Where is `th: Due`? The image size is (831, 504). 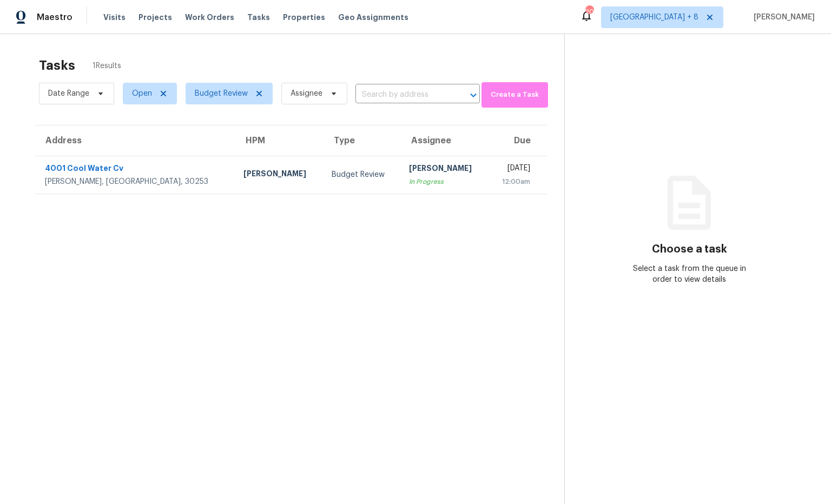 th: Due is located at coordinates (517, 141).